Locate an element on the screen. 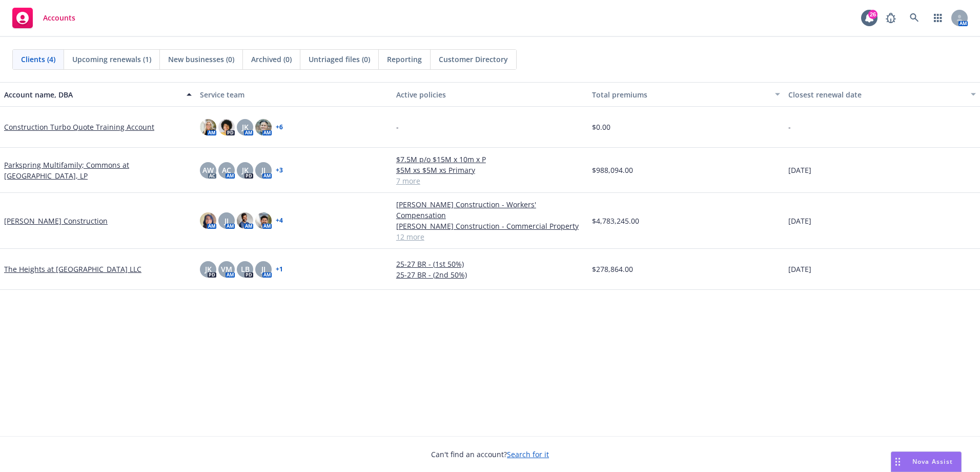 This screenshot has height=472, width=980. span: $988,094.00 is located at coordinates (612, 170).